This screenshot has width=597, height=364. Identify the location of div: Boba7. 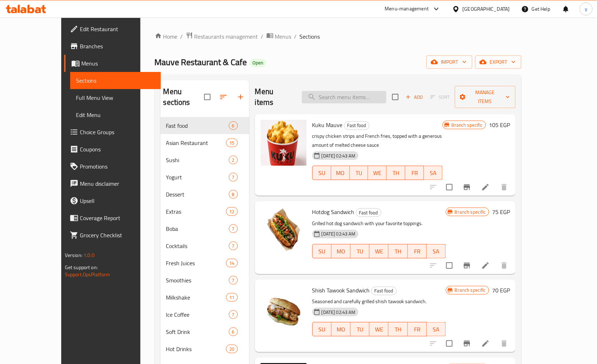
(205, 229).